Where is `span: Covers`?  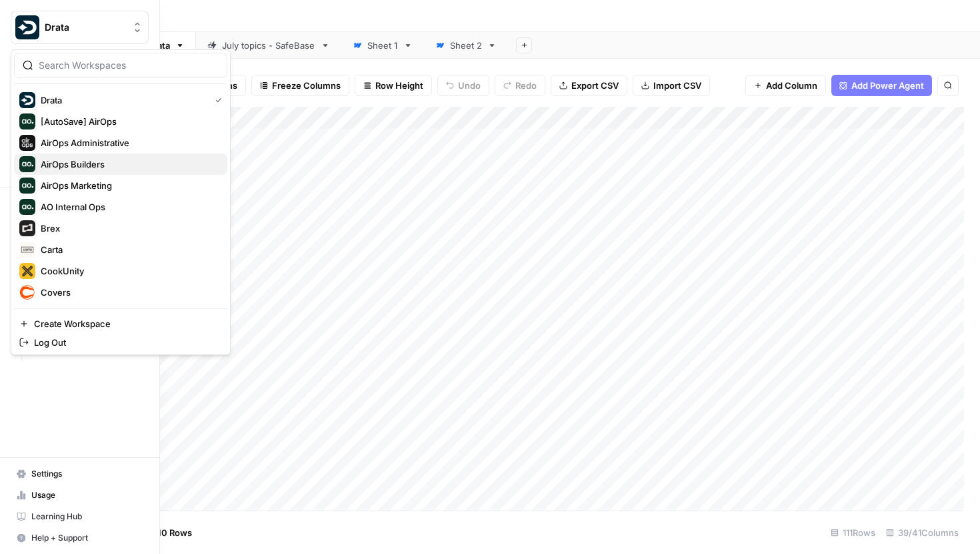
span: Covers is located at coordinates (129, 292).